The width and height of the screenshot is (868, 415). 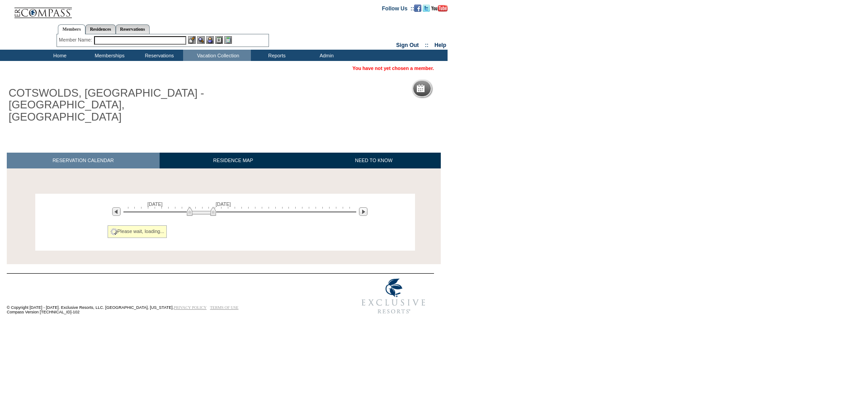 I want to click on img: Exclusive Resorts, so click(x=393, y=296).